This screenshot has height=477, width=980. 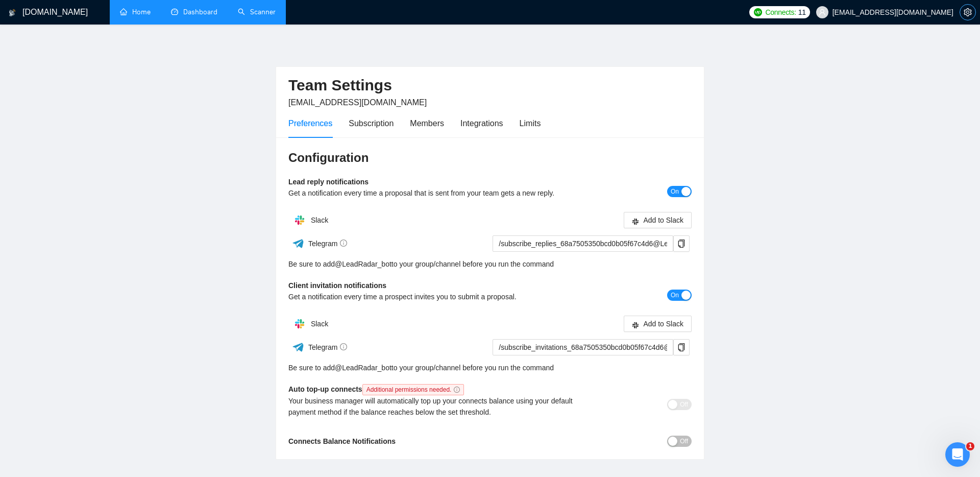 What do you see at coordinates (490, 85) in the screenshot?
I see `h2: Team Settings` at bounding box center [490, 85].